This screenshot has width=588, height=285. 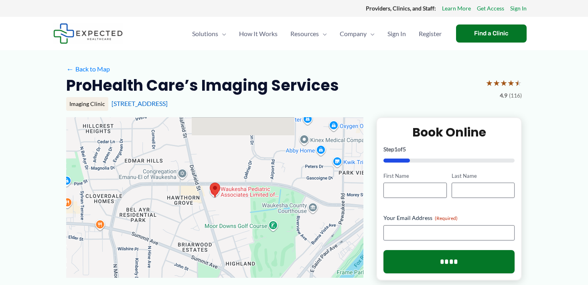 What do you see at coordinates (491, 8) in the screenshot?
I see `a: Get Access` at bounding box center [491, 8].